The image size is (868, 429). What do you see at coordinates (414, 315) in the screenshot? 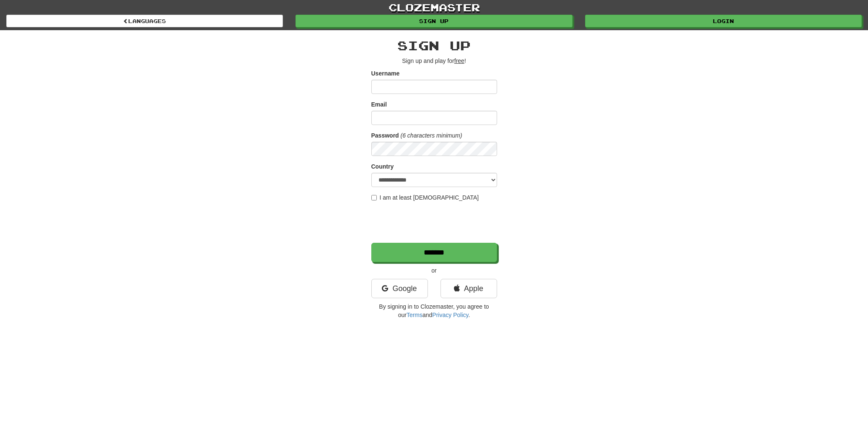
I see `a: Terms` at bounding box center [414, 315].